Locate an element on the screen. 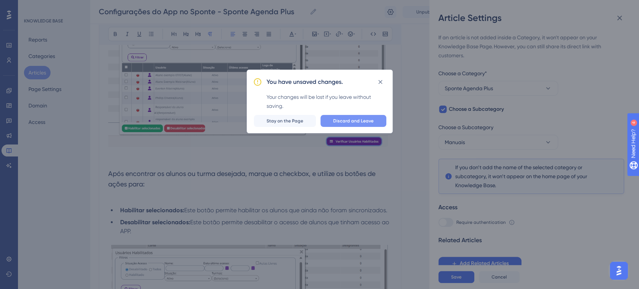 This screenshot has height=289, width=639. h2: You have unsaved changes. is located at coordinates (305, 82).